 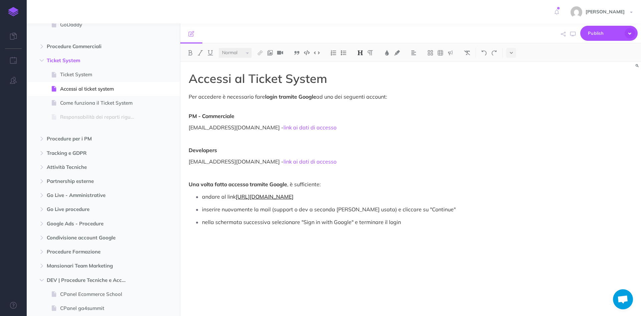 What do you see at coordinates (397, 53) in the screenshot?
I see `img: Text background color button` at bounding box center [397, 53].